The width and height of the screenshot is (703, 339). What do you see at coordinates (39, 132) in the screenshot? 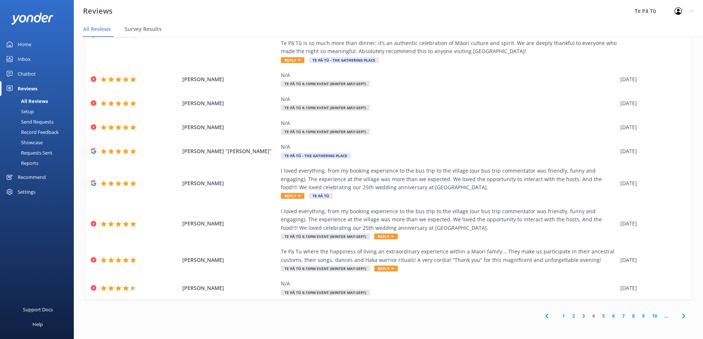
I see `a: Record Feedback` at bounding box center [39, 132].